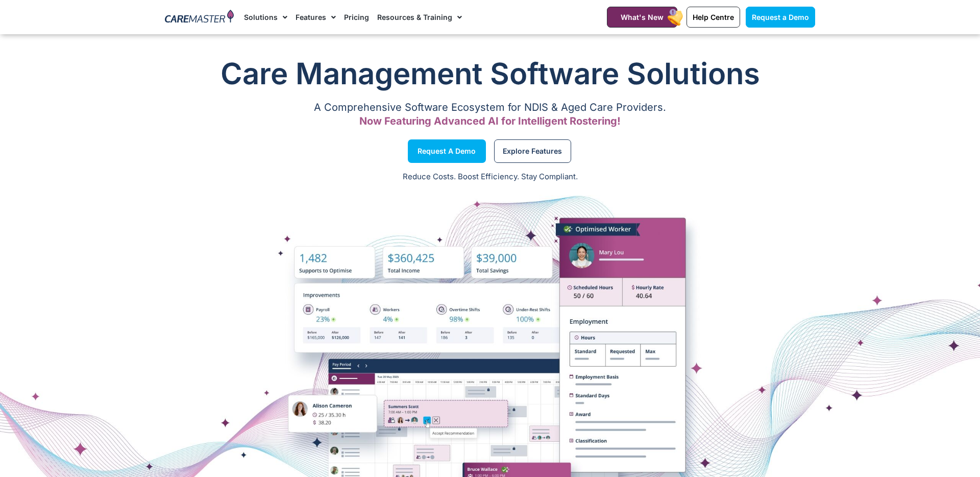 The height and width of the screenshot is (477, 980). I want to click on p: A Comprehensive Software Ecosystem for NDIS & Aged Care Providers., so click(490, 107).